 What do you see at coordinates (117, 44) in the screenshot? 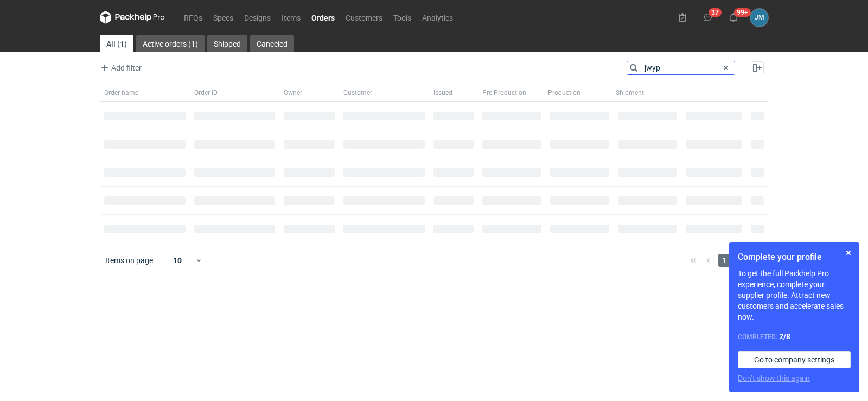
I see `a: All (1)` at bounding box center [117, 44].